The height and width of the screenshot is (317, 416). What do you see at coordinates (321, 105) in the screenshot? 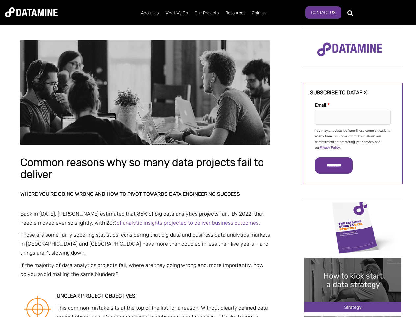
I see `span: Email` at bounding box center [321, 105].